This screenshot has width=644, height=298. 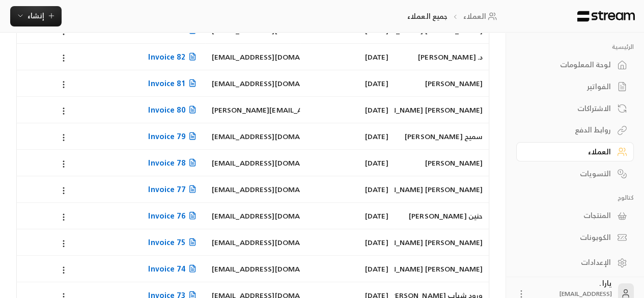 What do you see at coordinates (575, 173) in the screenshot?
I see `a: التسويات` at bounding box center [575, 173].